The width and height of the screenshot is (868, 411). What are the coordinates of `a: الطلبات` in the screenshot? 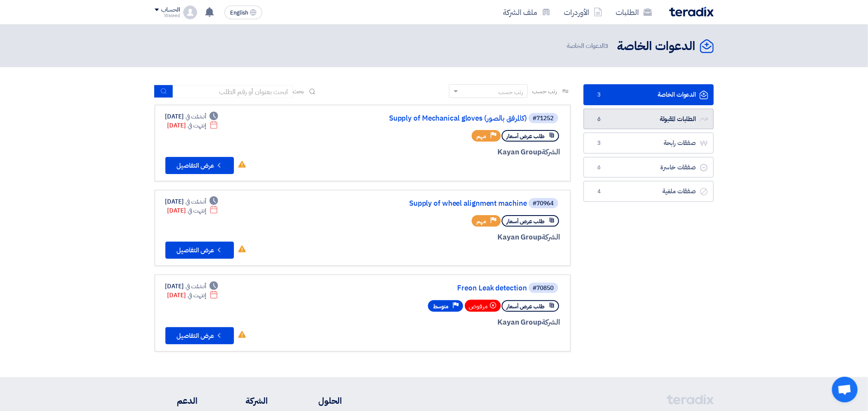 It's located at (634, 12).